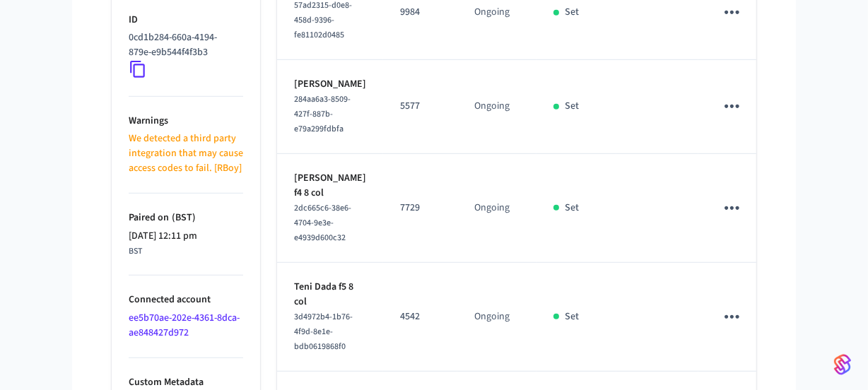 This screenshot has width=868, height=390. What do you see at coordinates (322, 114) in the screenshot?
I see `span: 284aa6a3-8509-427f-887b-e79a299fdbfa` at bounding box center [322, 114].